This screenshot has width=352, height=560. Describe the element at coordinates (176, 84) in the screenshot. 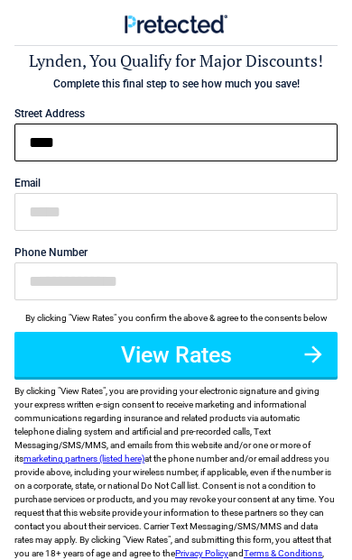

I see `h4: Complete this final step to see how much you save!` at that location.